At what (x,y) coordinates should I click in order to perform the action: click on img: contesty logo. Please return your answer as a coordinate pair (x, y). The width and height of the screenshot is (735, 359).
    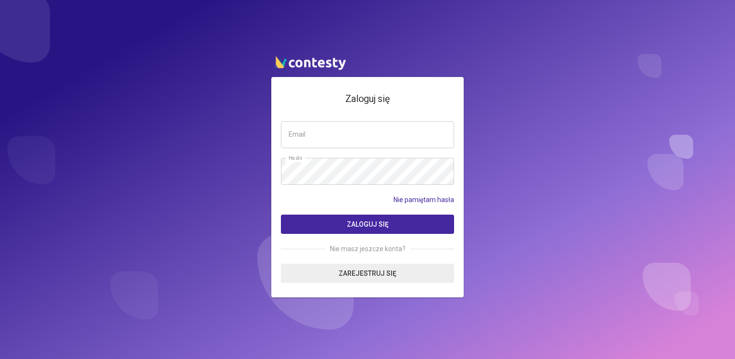
    Looking at the image, I should click on (310, 62).